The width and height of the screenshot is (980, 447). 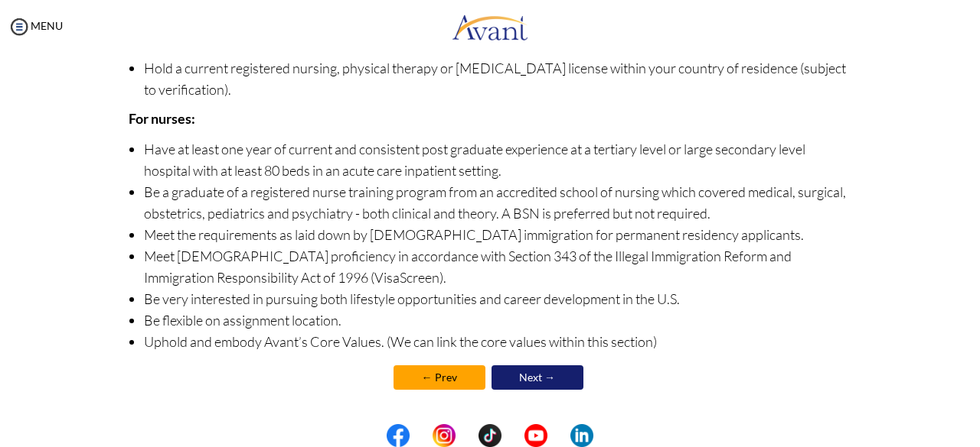 What do you see at coordinates (439, 377) in the screenshot?
I see `a: ← Prev` at bounding box center [439, 377].